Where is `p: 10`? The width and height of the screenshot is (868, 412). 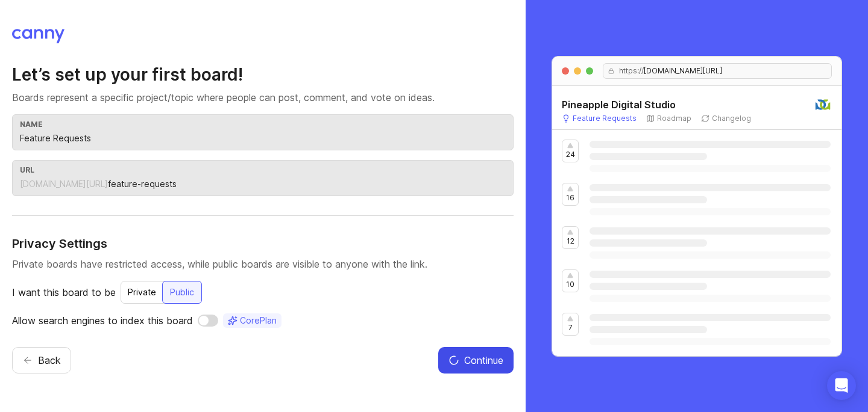 p: 10 is located at coordinates (570, 285).